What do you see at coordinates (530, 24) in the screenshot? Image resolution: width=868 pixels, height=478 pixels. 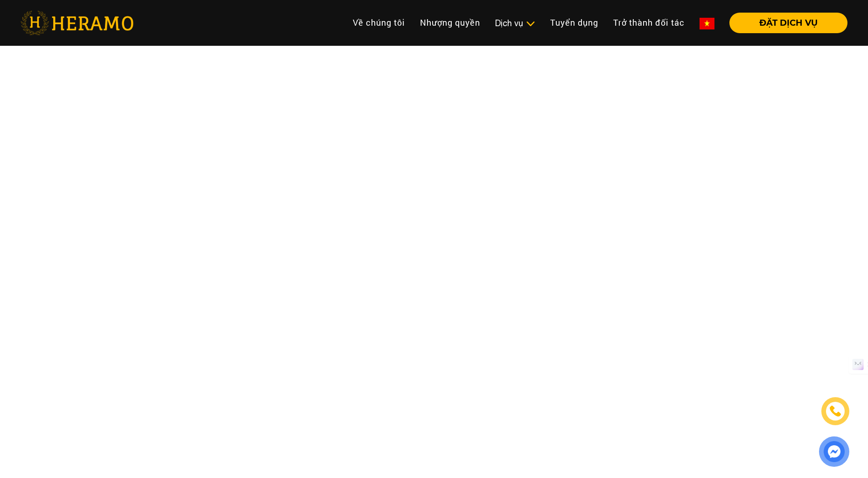 I see `img: subToggleIcon` at bounding box center [530, 24].